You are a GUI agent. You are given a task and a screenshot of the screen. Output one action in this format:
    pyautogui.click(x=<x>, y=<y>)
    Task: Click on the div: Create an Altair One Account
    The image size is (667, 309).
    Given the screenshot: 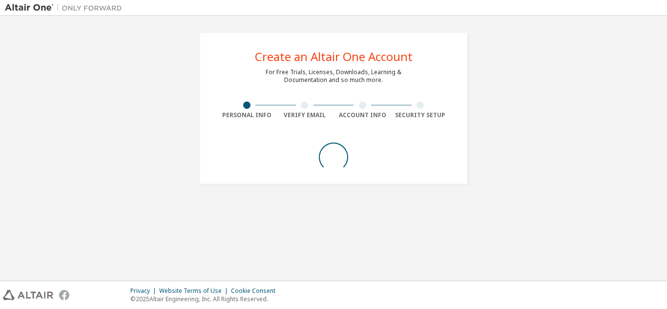 What is the action you would take?
    pyautogui.click(x=334, y=57)
    